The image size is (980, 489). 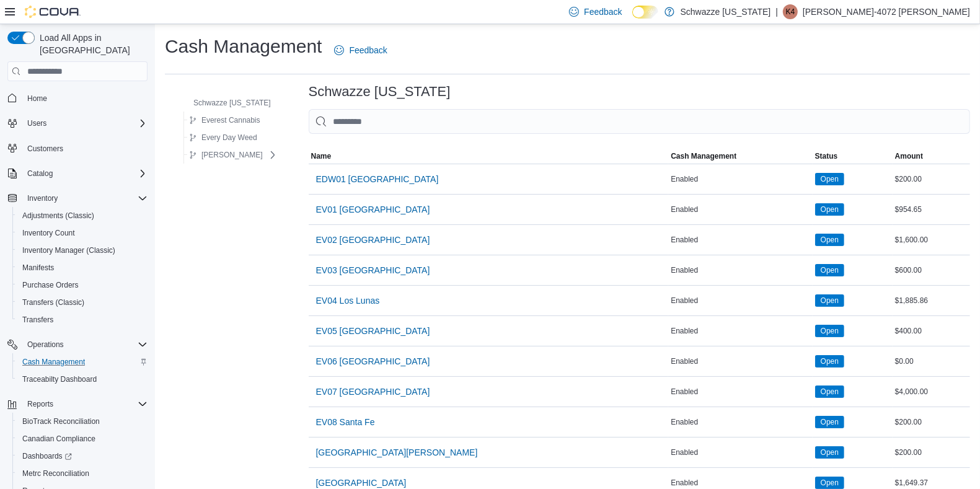 I want to click on button: Manifests, so click(x=82, y=267).